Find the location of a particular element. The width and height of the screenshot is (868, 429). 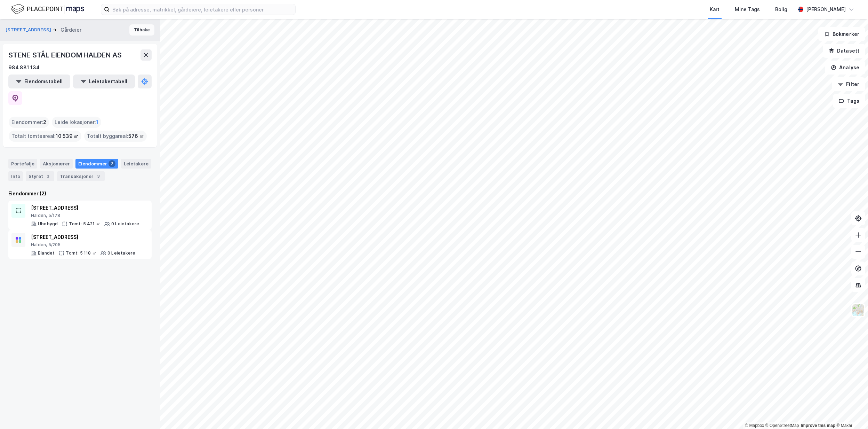

div: Blandet is located at coordinates (46, 253).